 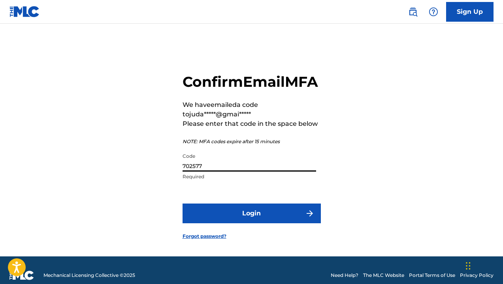 I want to click on a: Need Help?, so click(x=344, y=276).